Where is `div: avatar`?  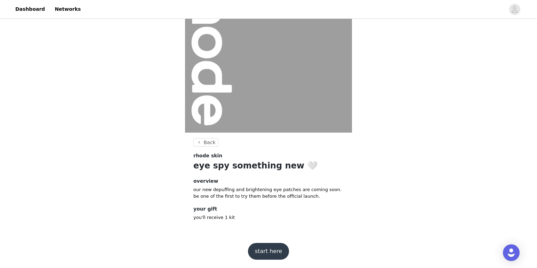
div: avatar is located at coordinates (515, 9).